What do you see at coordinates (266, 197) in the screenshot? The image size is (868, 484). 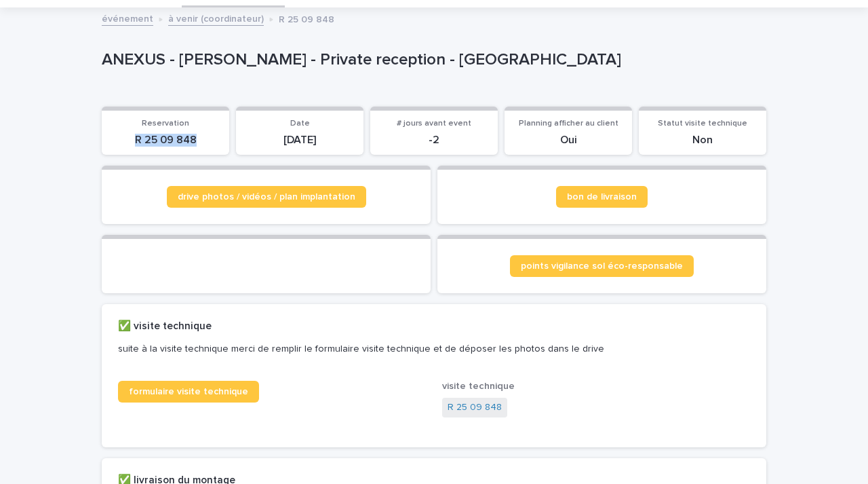 I see `span: drive photos / vidéos / plan implantation` at bounding box center [266, 197].